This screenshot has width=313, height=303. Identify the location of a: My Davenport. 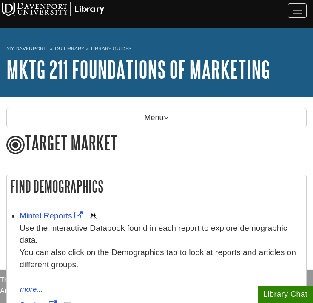
(26, 49).